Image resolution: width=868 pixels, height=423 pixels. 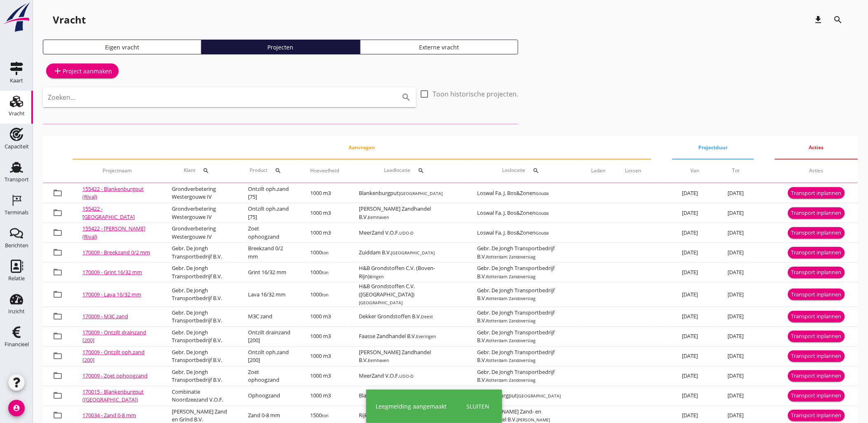 What do you see at coordinates (82, 71) in the screenshot?
I see `div: Project aanmaken` at bounding box center [82, 71].